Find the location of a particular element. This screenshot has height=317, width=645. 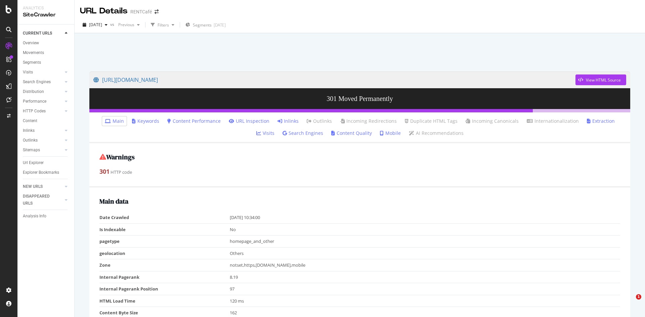

a: Movements is located at coordinates (46, 53).